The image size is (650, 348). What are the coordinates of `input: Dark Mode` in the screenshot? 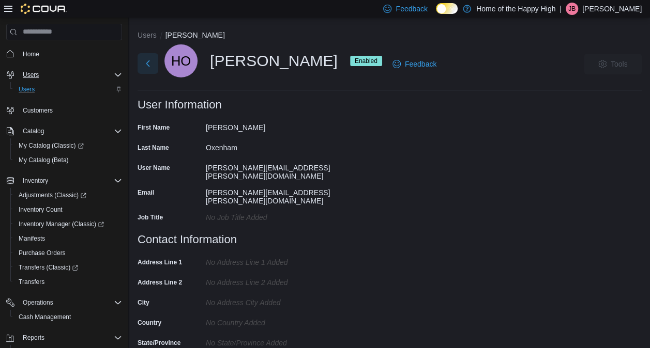 It's located at (446, 8).